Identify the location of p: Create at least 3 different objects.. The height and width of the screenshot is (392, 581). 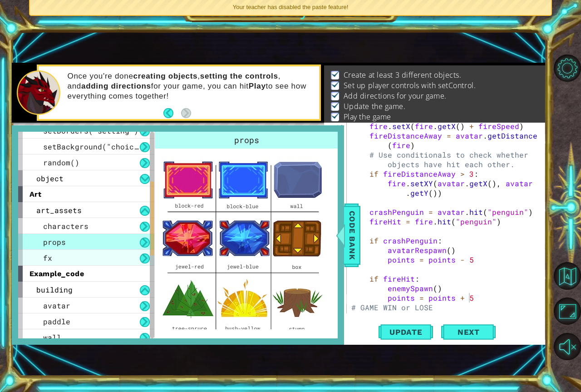
(403, 75).